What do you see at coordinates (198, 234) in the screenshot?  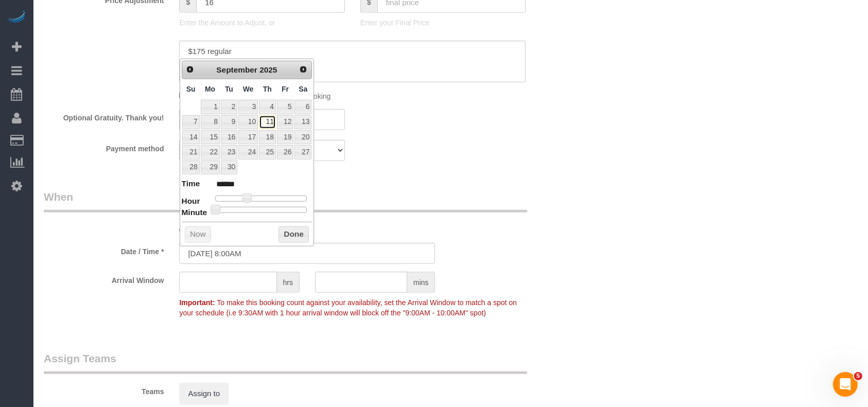 I see `button: Now` at bounding box center [198, 234].